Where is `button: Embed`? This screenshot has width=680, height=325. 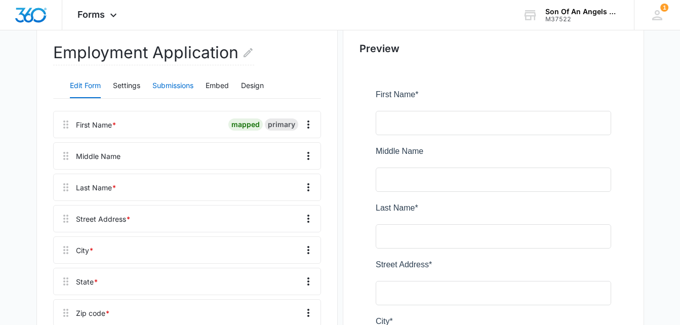 button: Embed is located at coordinates (217, 86).